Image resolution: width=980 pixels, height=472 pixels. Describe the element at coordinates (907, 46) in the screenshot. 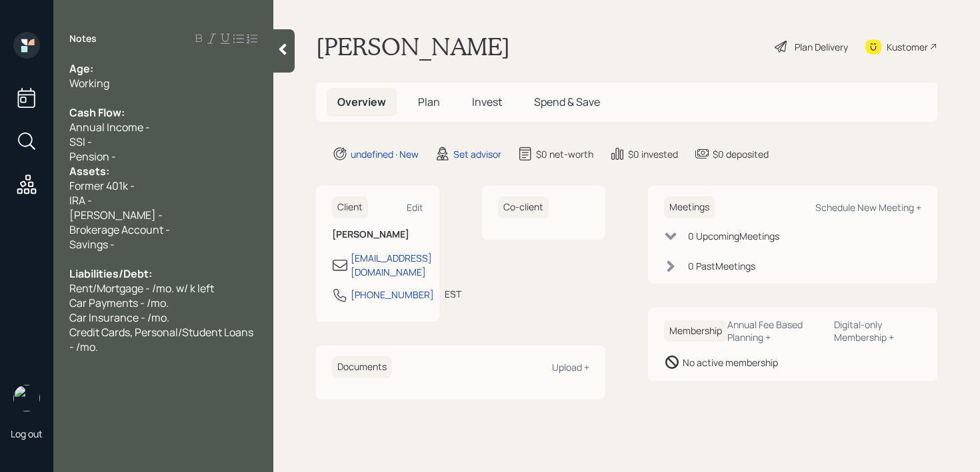

I see `div: Kustomer` at that location.